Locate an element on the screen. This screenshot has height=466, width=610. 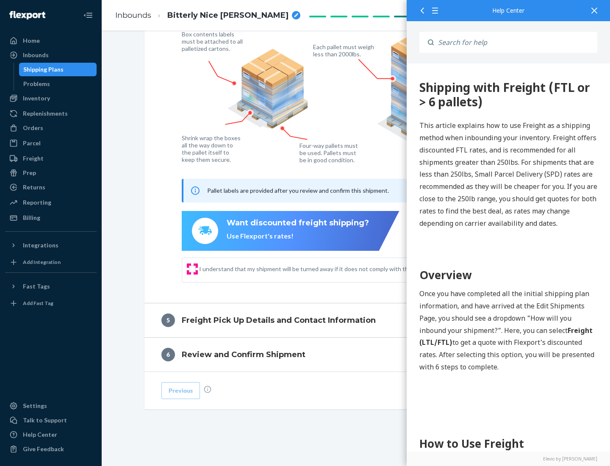
a: Orders is located at coordinates (51, 128).